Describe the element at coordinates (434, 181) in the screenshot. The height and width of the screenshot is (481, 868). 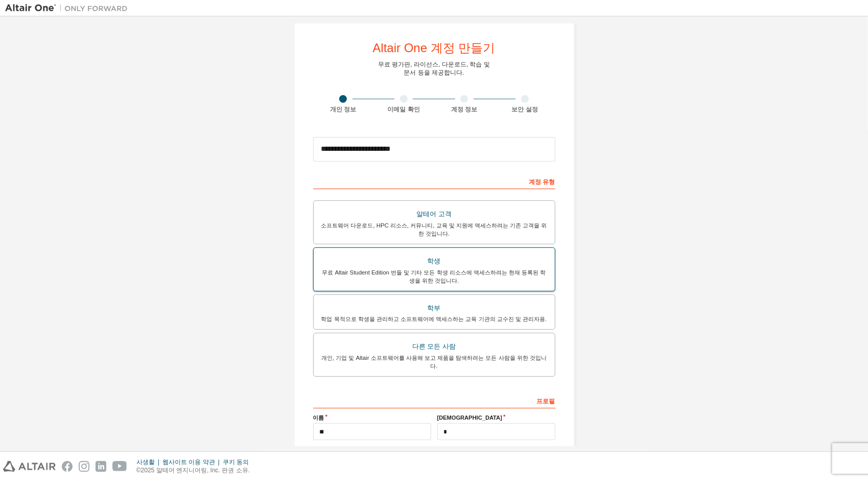
I see `div: 계정 유형` at that location.